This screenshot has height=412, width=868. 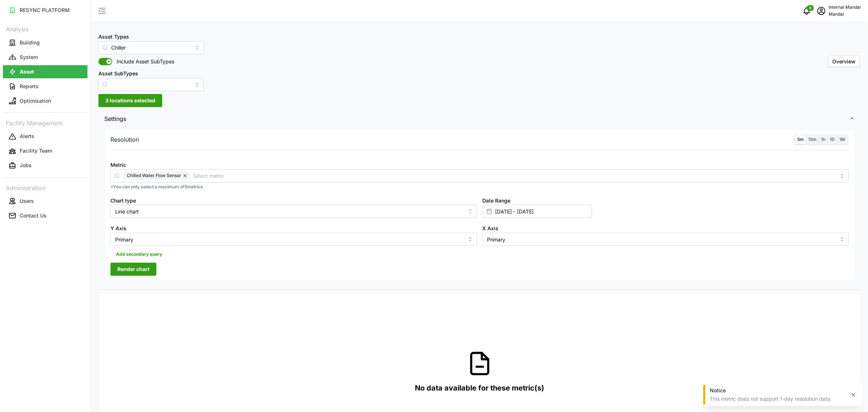 I want to click on button: RESYNC PLATFORM, so click(x=45, y=10).